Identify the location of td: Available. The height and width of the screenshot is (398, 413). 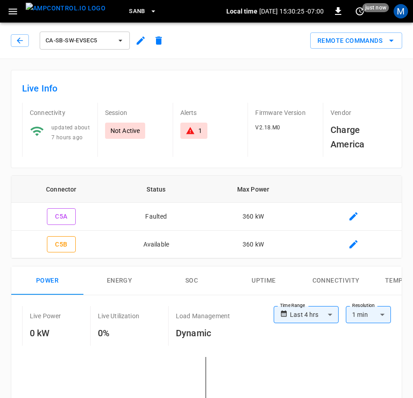
(156, 245).